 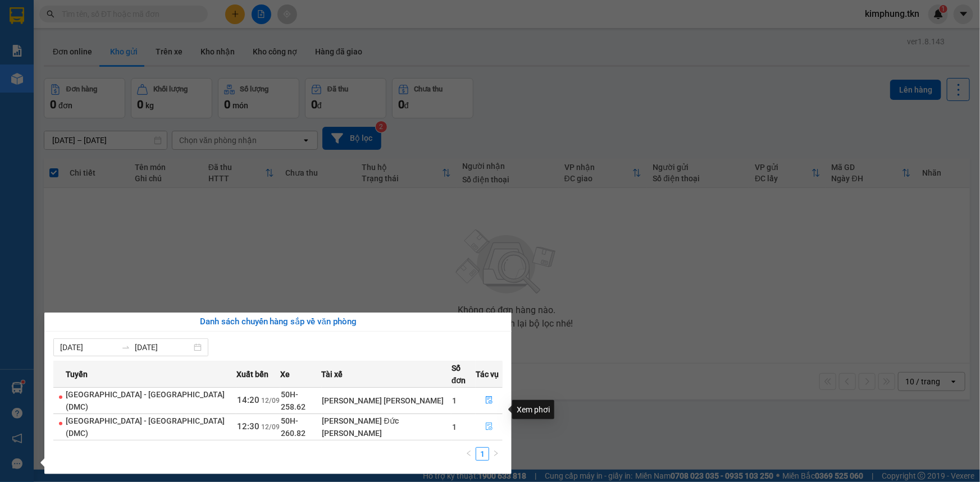 What do you see at coordinates (248, 426) in the screenshot?
I see `span: 12:30` at bounding box center [248, 426].